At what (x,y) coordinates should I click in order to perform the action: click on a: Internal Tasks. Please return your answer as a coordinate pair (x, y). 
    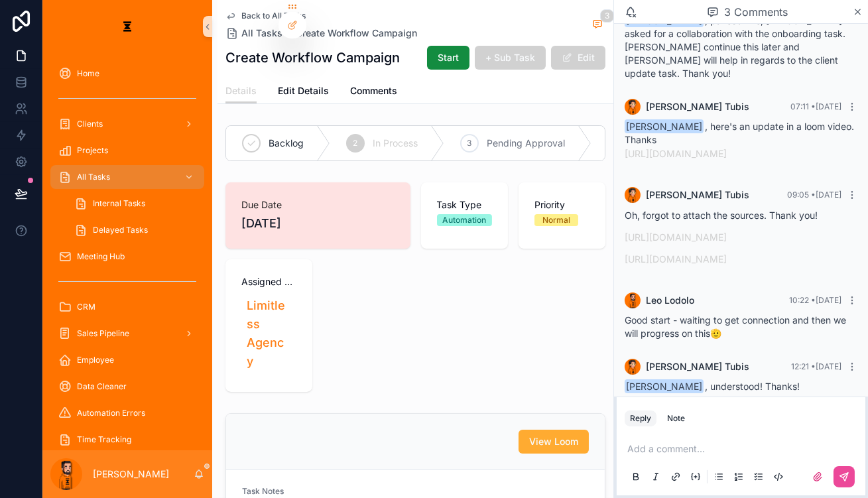
    Looking at the image, I should click on (135, 203).